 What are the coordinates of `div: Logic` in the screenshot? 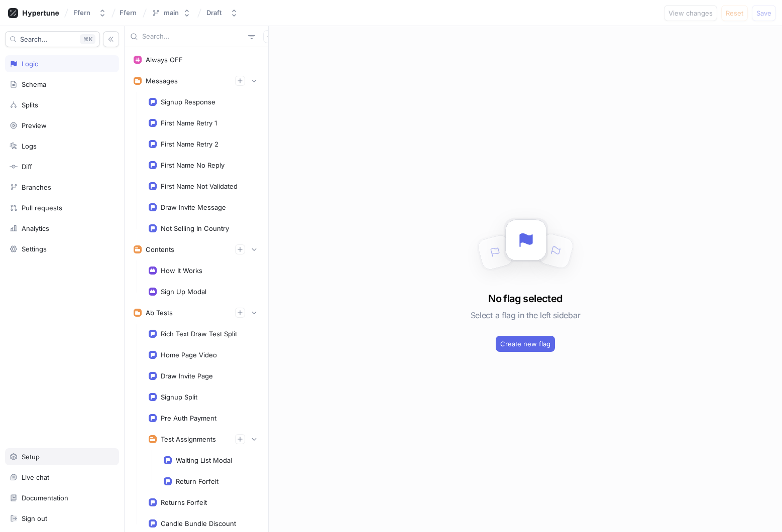 It's located at (30, 64).